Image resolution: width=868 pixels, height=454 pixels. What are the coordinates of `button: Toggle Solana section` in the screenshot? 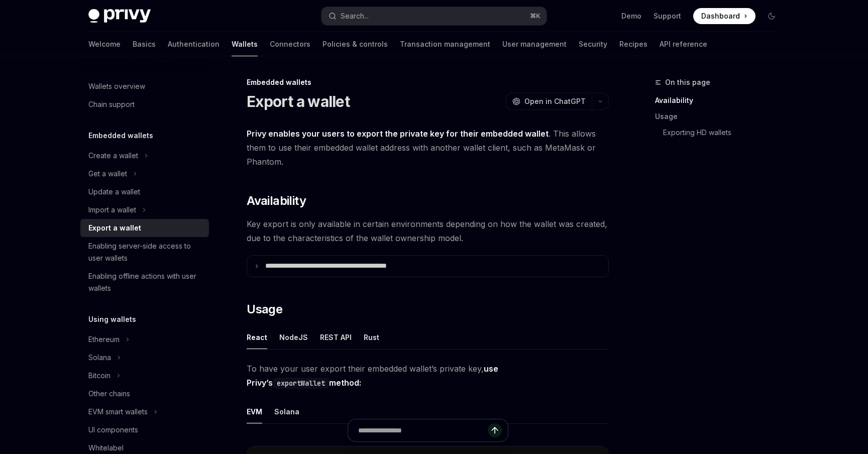 It's located at (145, 358).